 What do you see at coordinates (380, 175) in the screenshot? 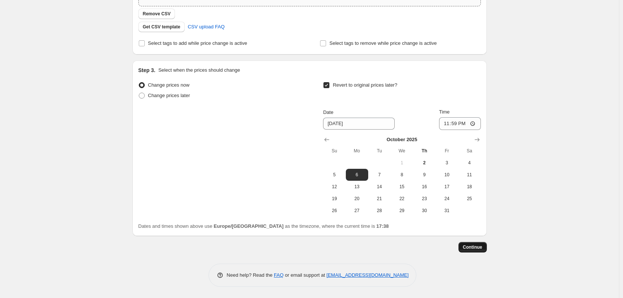
I see `button: Tuesday October 7 2025` at bounding box center [380, 175].